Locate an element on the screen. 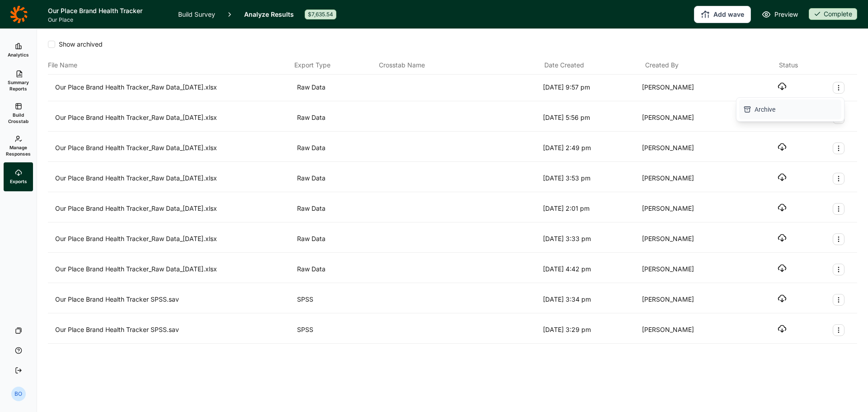  a: Exports is located at coordinates (18, 177).